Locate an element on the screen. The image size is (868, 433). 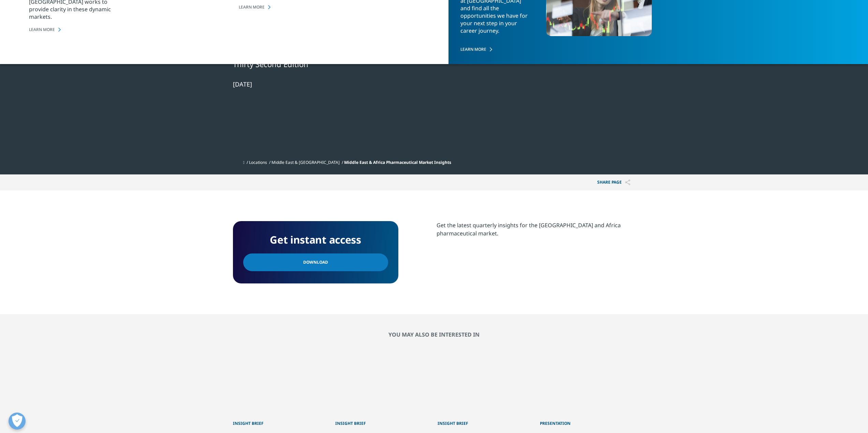
button: Open Preferences is located at coordinates (17, 421).